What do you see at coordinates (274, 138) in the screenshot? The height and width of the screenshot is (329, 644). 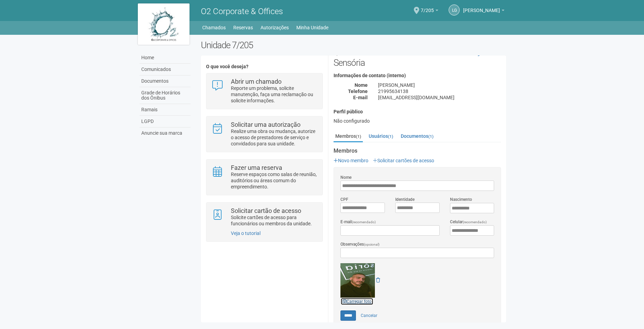 I see `p: Realize uma obra ou mudança, autorize o acesso de prestadores de serviço e convidados para sua un...` at bounding box center [274, 138].